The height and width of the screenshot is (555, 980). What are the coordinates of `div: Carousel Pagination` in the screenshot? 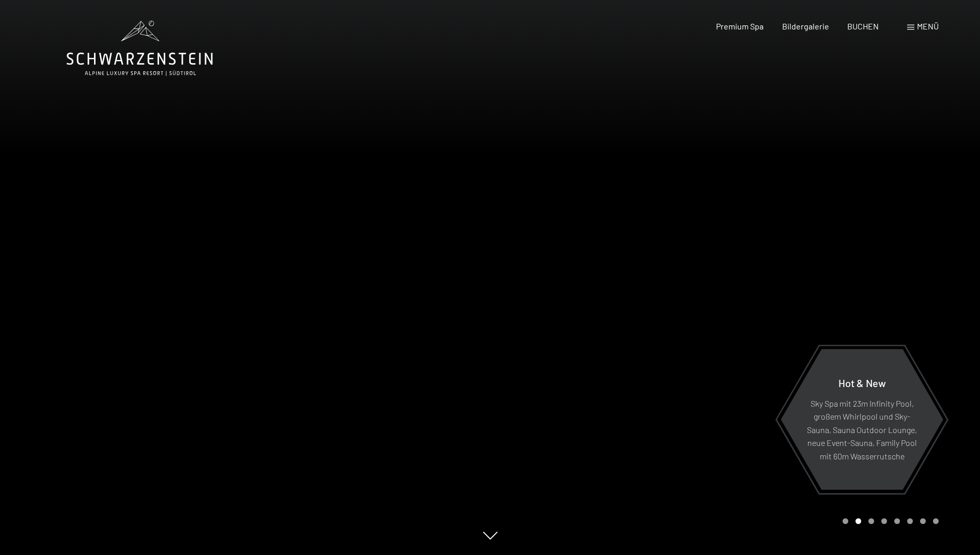 It's located at (888, 521).